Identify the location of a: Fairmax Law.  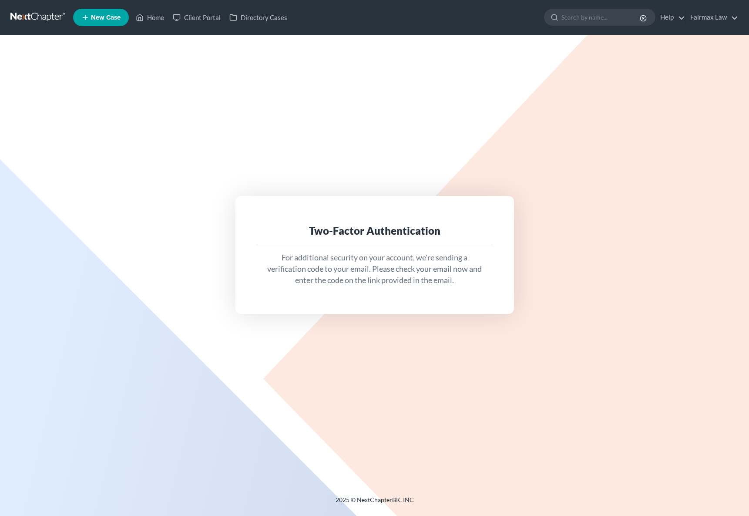
(712, 17).